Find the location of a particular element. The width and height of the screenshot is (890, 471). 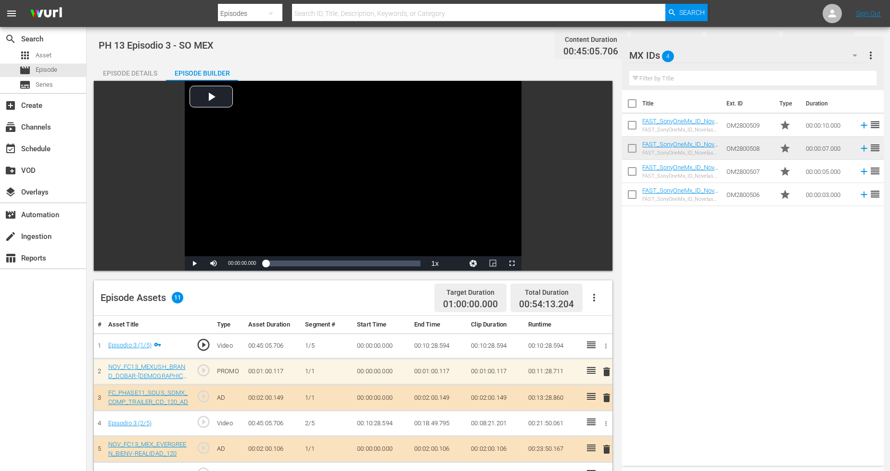

td: 00:00:07.000 is located at coordinates (829, 148).